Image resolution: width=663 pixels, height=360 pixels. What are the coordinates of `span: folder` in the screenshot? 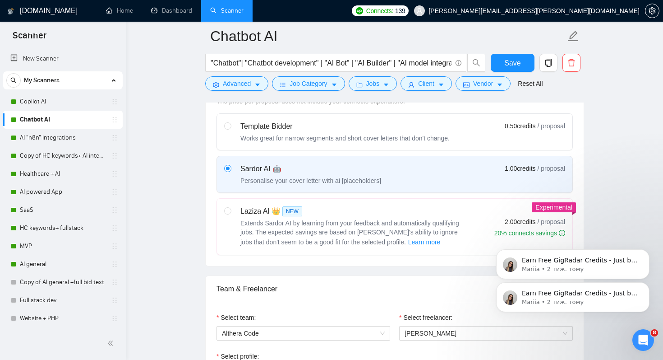 It's located at (360, 84).